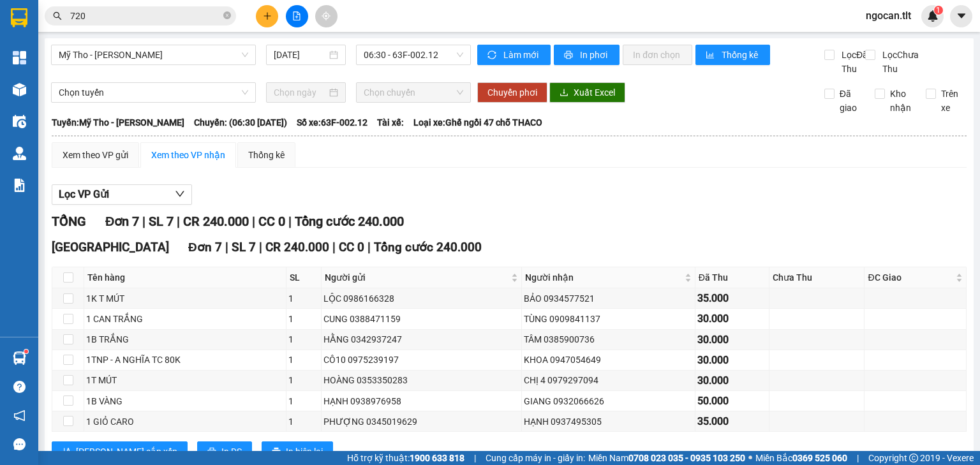 Image resolution: width=980 pixels, height=465 pixels. What do you see at coordinates (185, 421) in the screenshot?
I see `div: 1 GIỎ CARO` at bounding box center [185, 421].